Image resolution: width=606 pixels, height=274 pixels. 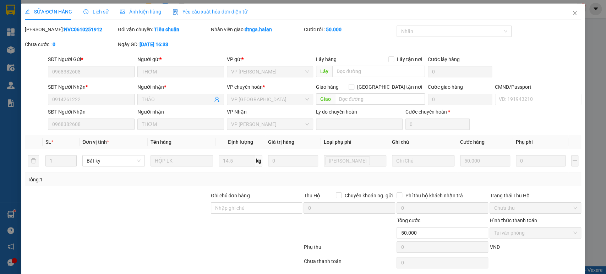 I want to click on span: VP chuyển hoàn, so click(x=245, y=87).